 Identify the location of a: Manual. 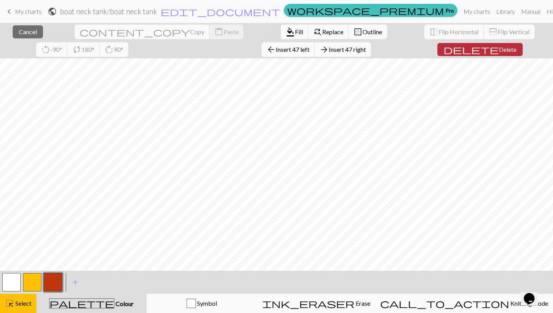
(530, 12).